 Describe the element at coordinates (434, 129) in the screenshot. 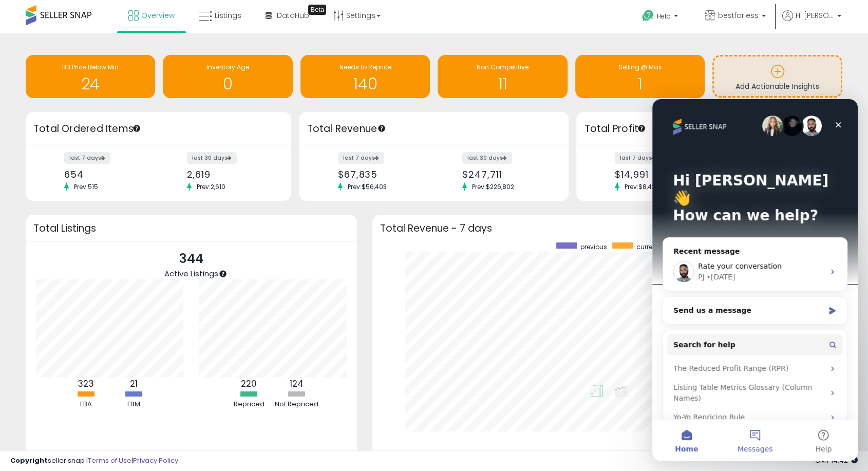

I see `h3: Total Revenue` at that location.